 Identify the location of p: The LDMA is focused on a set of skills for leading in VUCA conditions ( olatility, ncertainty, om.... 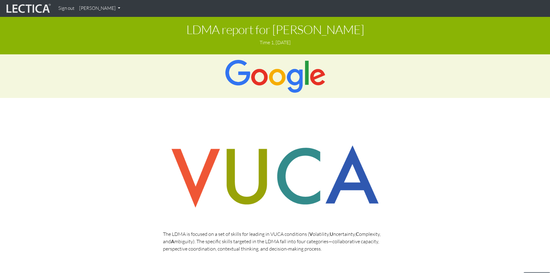
(275, 241).